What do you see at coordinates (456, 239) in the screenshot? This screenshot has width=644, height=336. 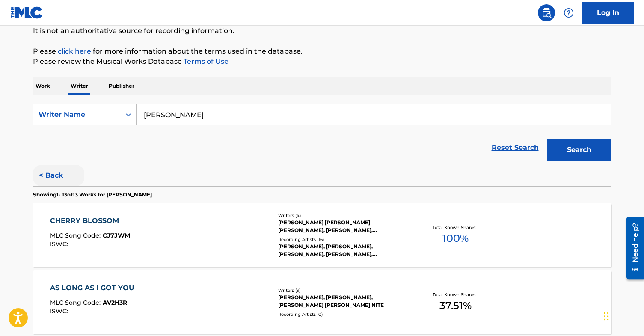 I see `span: 100 %` at bounding box center [456, 239].